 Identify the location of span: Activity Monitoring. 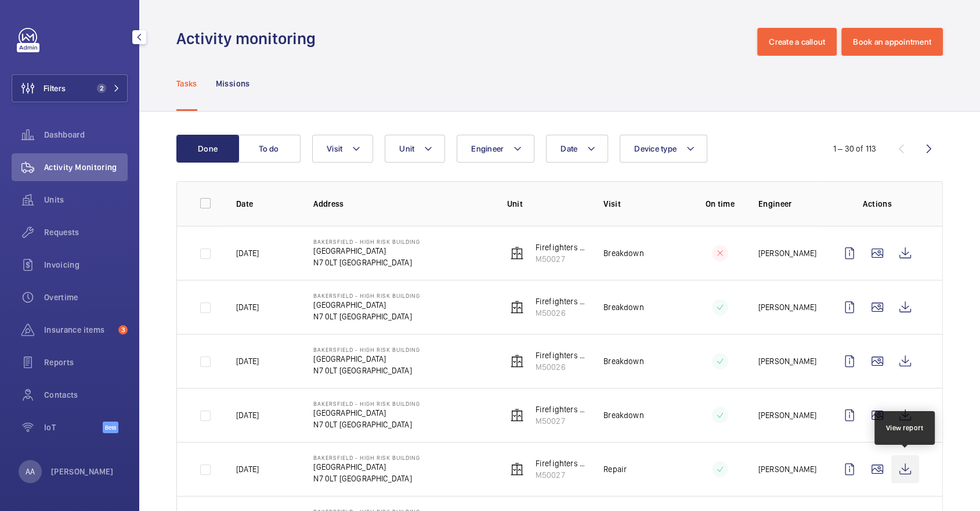
(86, 167).